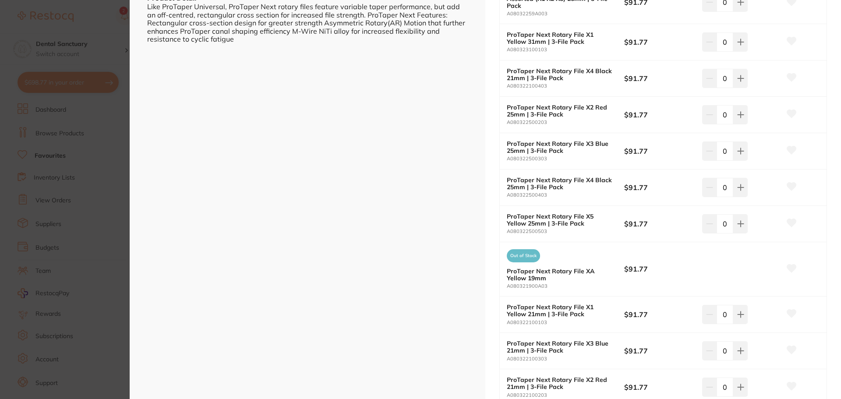 The width and height of the screenshot is (841, 399). Describe the element at coordinates (565, 86) in the screenshot. I see `small: A080322100403` at that location.